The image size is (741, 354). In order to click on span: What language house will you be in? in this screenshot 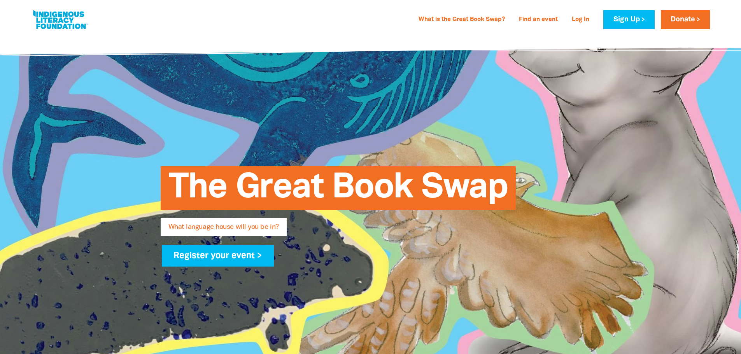, I will do `click(224, 230)`.